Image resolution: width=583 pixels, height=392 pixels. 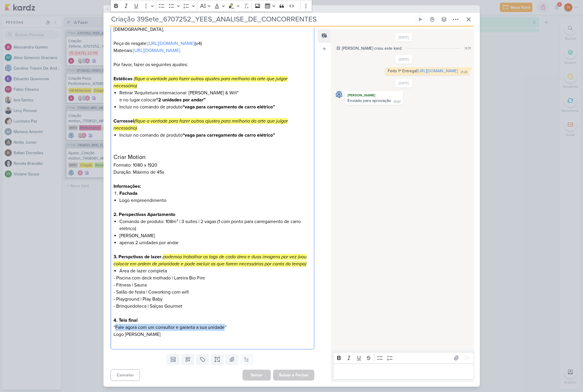 What do you see at coordinates (123, 79) in the screenshot?
I see `strong: Estáticas` at bounding box center [123, 79].